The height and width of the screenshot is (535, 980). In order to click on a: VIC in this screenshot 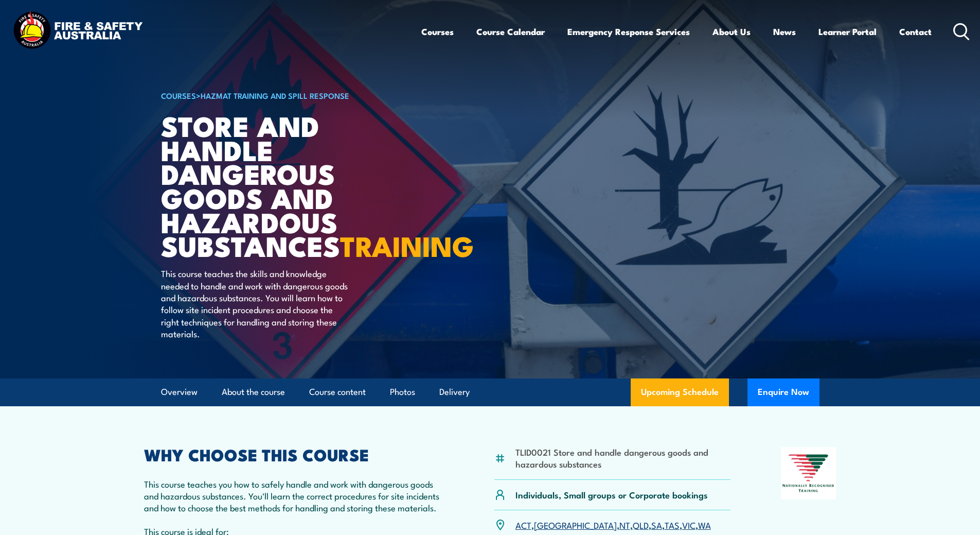, I will do `click(689, 525)`.